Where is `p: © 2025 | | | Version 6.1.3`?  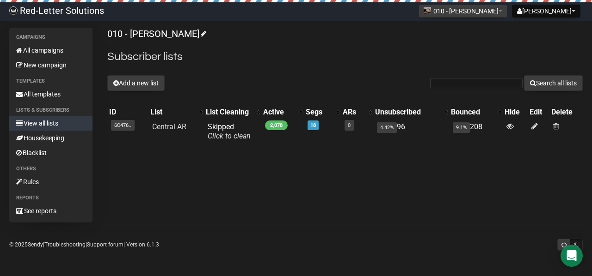
p: © 2025 | | | Version 6.1.3 is located at coordinates (84, 245).